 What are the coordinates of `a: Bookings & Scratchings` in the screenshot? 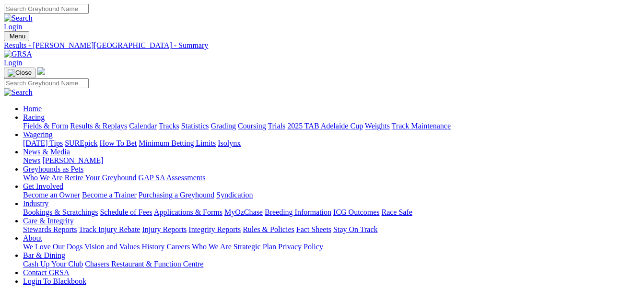 It's located at (61, 212).